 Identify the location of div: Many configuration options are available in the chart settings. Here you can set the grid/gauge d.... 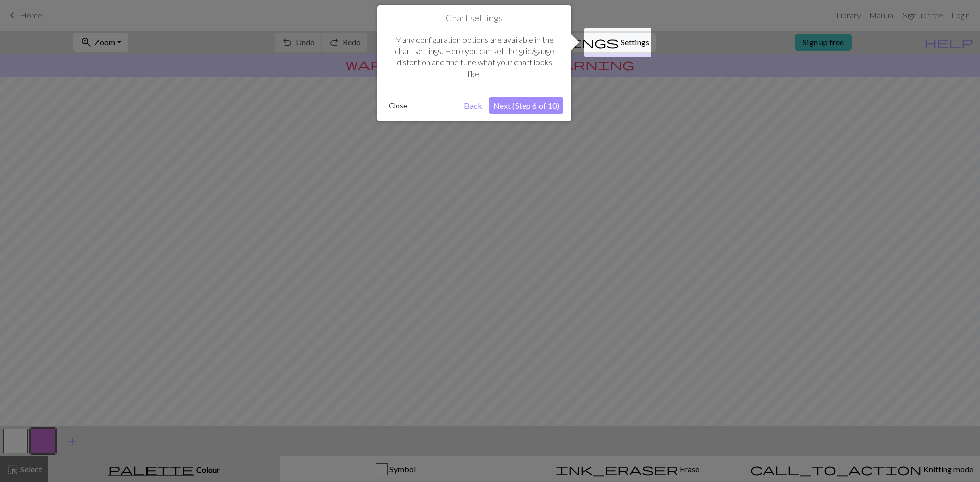
(475, 57).